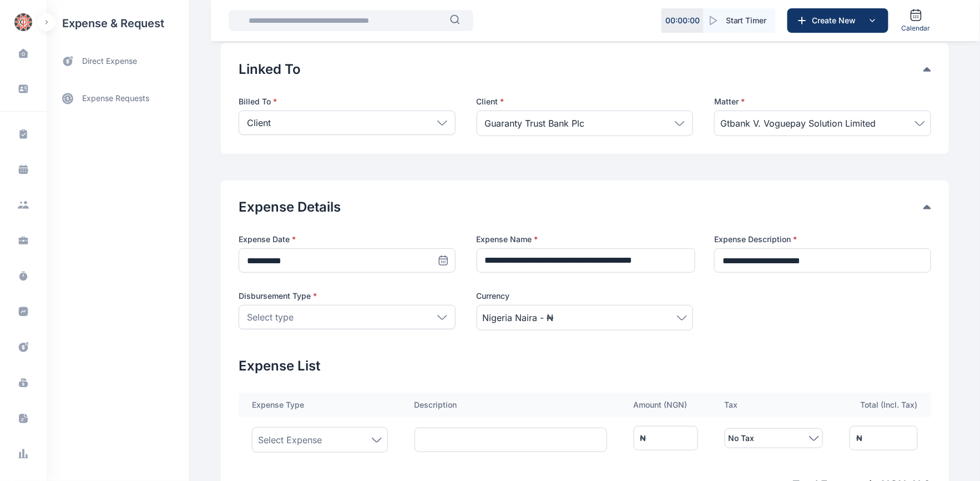 This screenshot has height=481, width=980. Describe the element at coordinates (117, 98) in the screenshot. I see `a: expense requests` at that location.